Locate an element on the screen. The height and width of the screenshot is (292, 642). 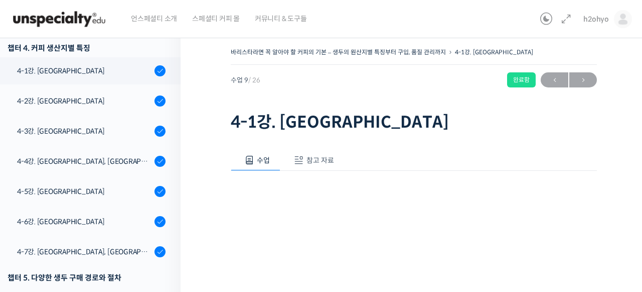
div: 챕터 5. 다양한 생두 구매 경로와 절차 is located at coordinates (86, 277).